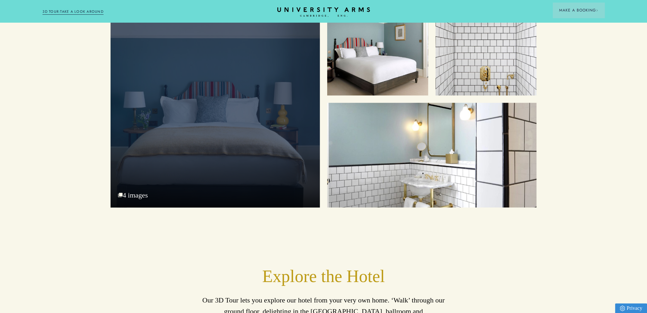  I want to click on a: Home, so click(324, 12).